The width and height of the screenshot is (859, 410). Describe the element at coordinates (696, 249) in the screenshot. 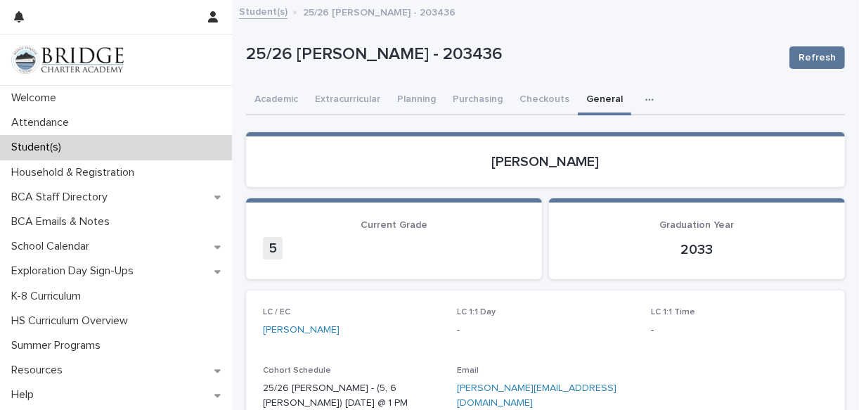

I see `p: 2033` at that location.